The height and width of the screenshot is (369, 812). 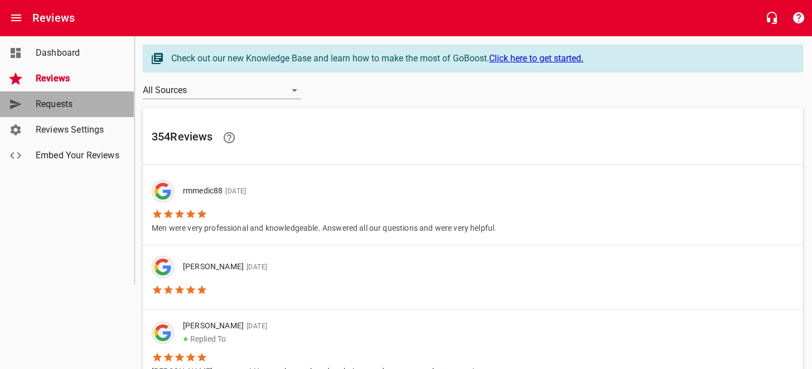 What do you see at coordinates (335, 191) in the screenshot?
I see `p: rmmedic88` at bounding box center [335, 191].